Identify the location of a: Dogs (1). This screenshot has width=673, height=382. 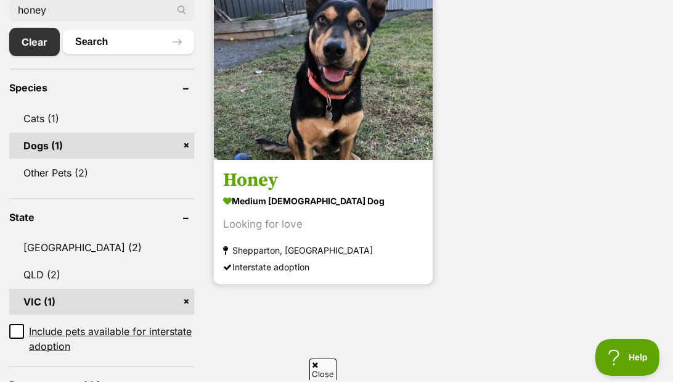
(102, 145).